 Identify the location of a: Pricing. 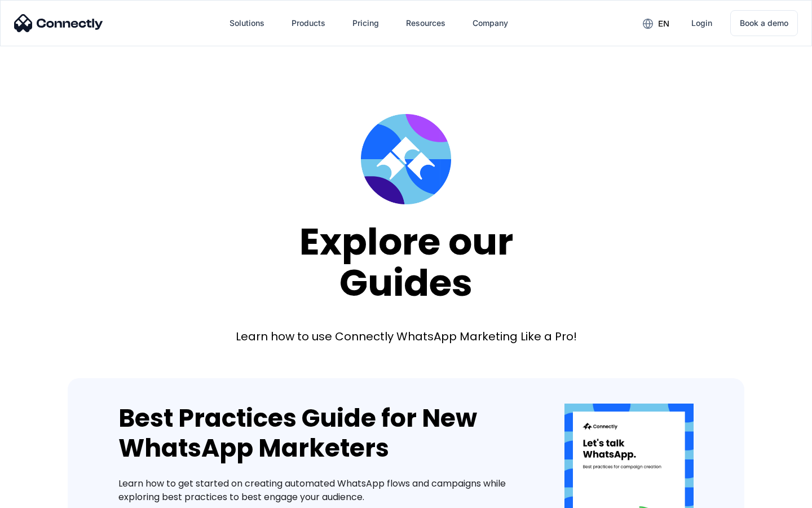
(365, 23).